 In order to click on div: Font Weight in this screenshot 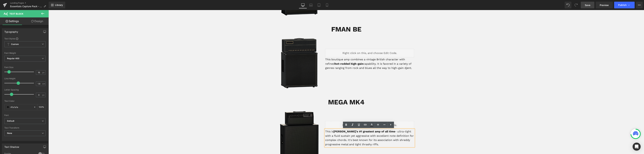, I will do `click(25, 53)`.